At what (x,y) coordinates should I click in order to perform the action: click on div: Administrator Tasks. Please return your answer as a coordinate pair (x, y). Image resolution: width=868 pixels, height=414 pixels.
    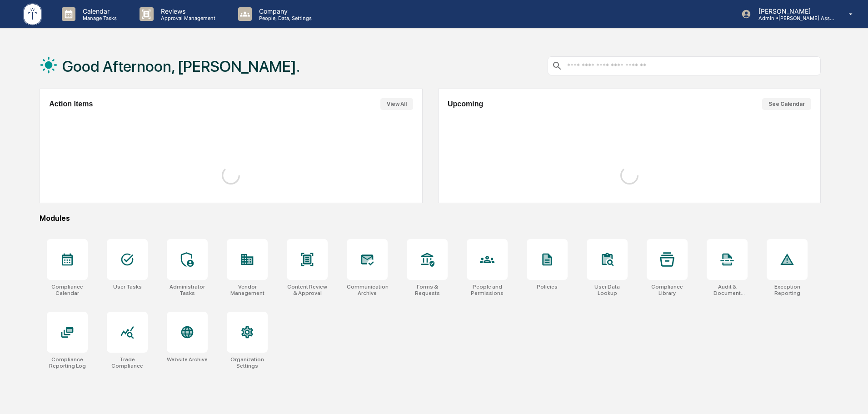
    Looking at the image, I should click on (187, 290).